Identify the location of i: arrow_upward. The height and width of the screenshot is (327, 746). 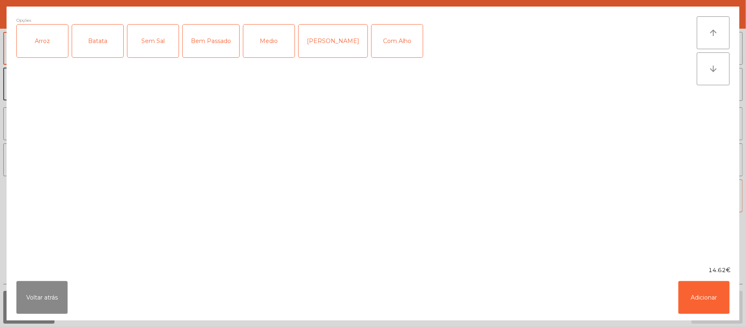
(713, 33).